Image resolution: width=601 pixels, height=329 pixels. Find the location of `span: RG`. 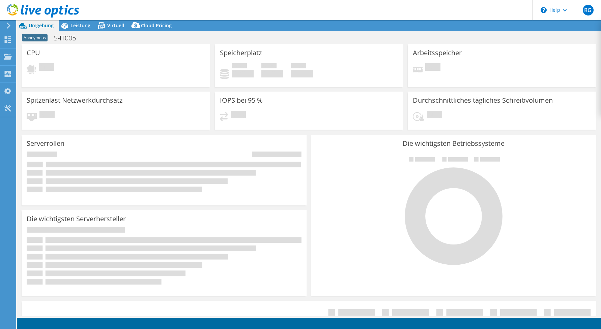

span: RG is located at coordinates (588, 10).